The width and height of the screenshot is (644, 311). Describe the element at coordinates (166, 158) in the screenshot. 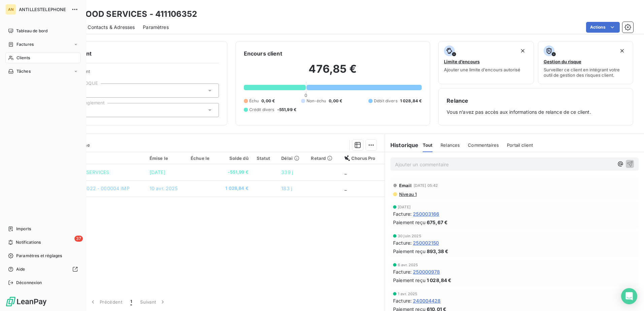

I see `div: Émise le` at that location.